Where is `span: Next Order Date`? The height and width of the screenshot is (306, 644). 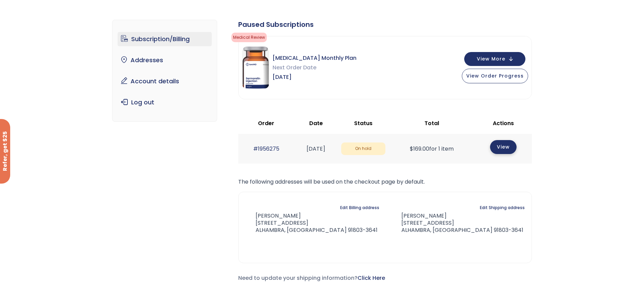
span: Next Order Date is located at coordinates (314, 68).